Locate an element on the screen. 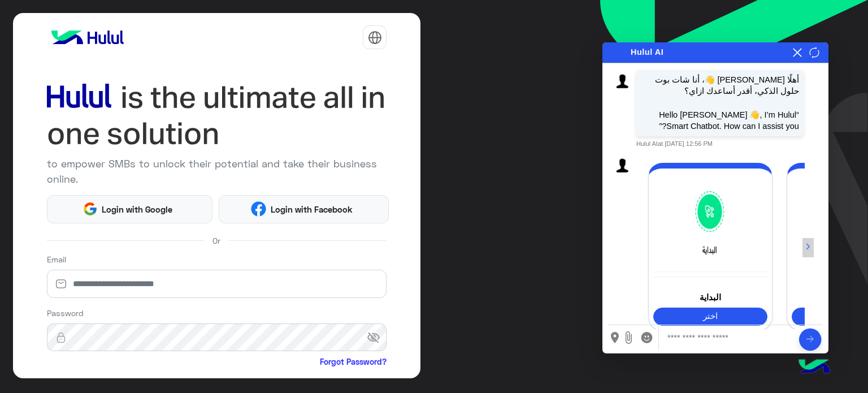  button: Login with Google is located at coordinates (129, 210).